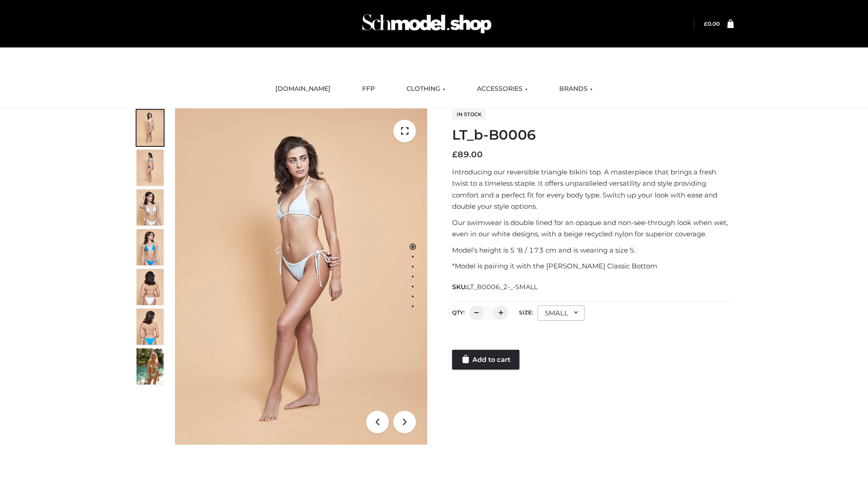  Describe the element at coordinates (561, 313) in the screenshot. I see `div: SMALL` at that location.